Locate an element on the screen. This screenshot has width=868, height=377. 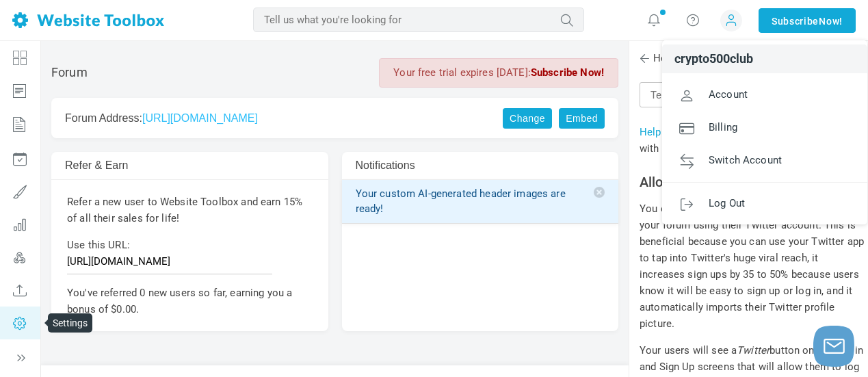
p: Use this URL: is located at coordinates (189, 255).